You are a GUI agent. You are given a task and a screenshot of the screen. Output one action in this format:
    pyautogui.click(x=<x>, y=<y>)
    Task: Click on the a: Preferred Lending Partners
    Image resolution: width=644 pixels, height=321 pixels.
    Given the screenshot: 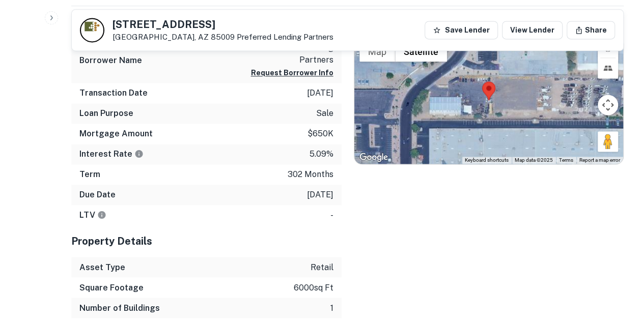 What is the action you would take?
    pyautogui.click(x=285, y=36)
    